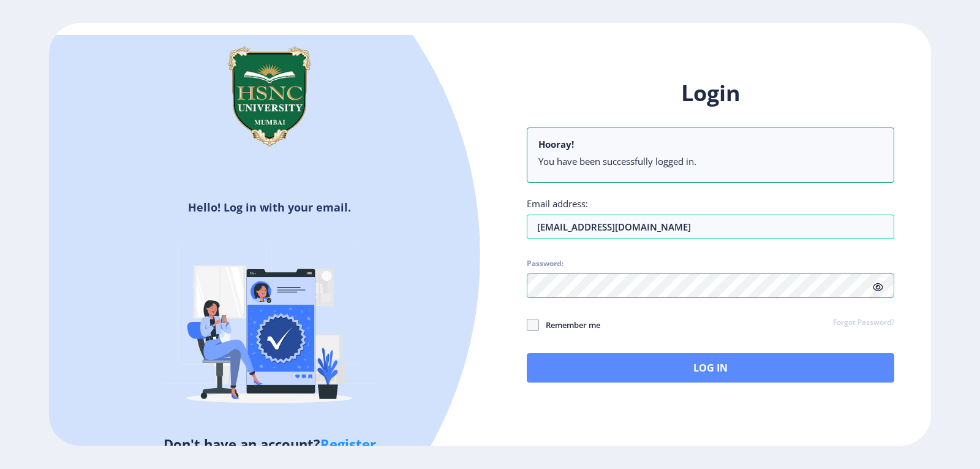 The height and width of the screenshot is (469, 980). Describe the element at coordinates (269, 96) in the screenshot. I see `img: hsnc.png` at that location.